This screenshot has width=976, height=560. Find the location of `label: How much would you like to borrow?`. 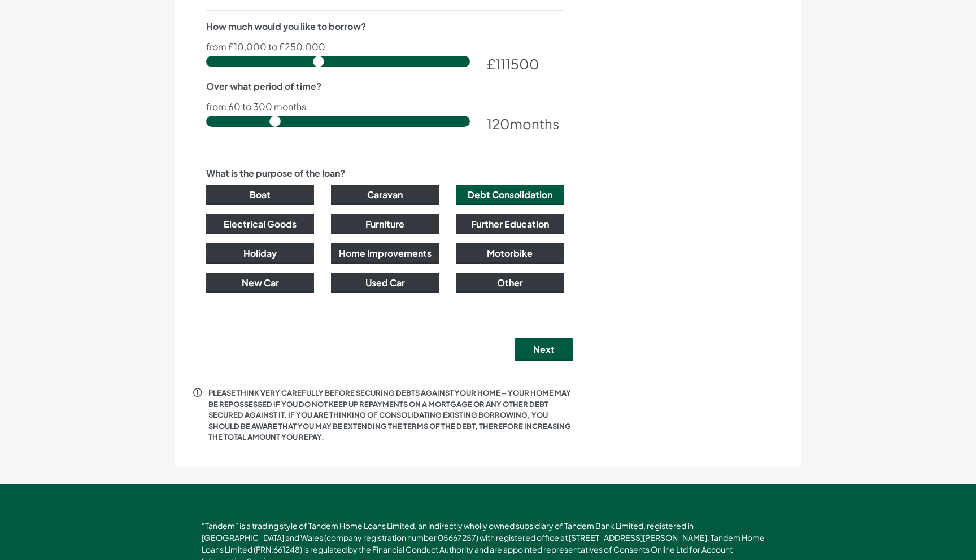

label: How much would you like to borrow? is located at coordinates (286, 27).